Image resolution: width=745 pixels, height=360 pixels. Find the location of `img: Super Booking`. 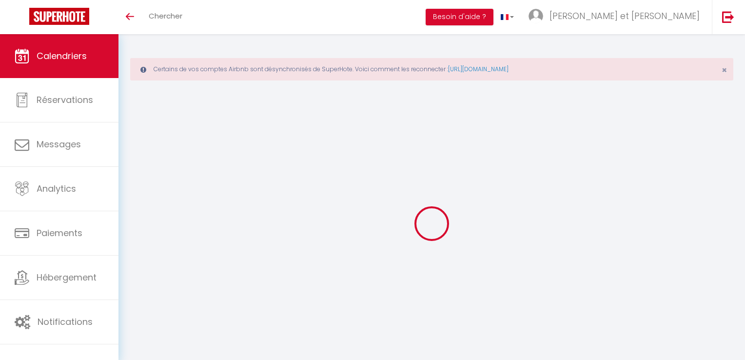

img: Super Booking is located at coordinates (59, 16).